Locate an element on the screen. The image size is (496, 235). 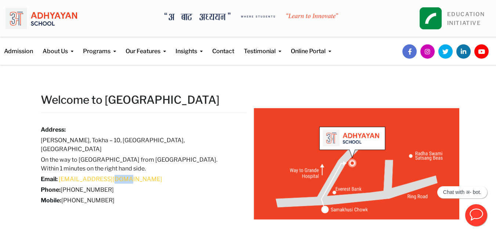
a: About Us is located at coordinates (58, 46).